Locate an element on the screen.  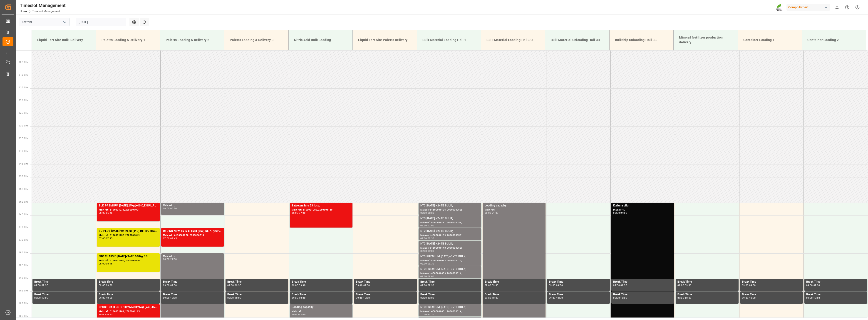
div: Bulk Material Loading Hall 1 is located at coordinates (449, 40).